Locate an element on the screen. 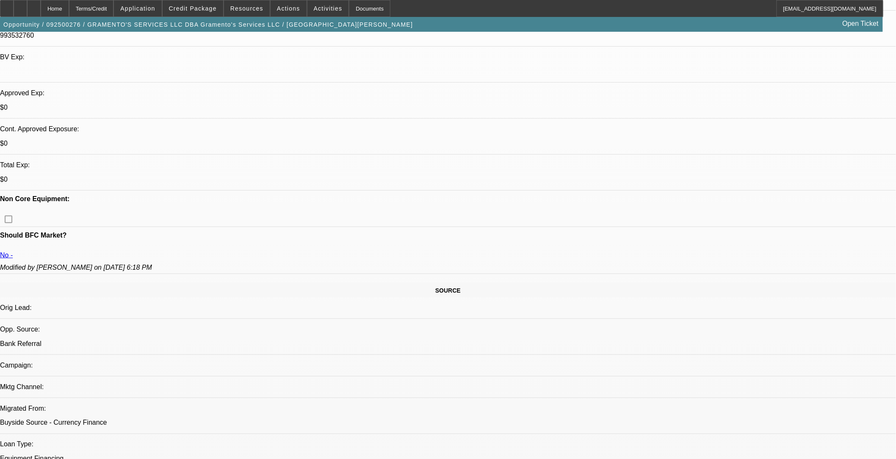 This screenshot has width=896, height=459. span: Application is located at coordinates (138, 8).